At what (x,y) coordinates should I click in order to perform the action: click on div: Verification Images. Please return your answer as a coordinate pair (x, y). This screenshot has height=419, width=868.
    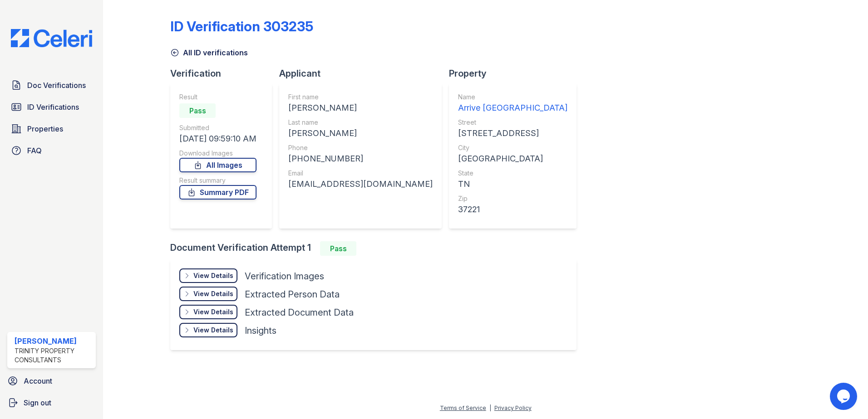
    Looking at the image, I should click on (284, 276).